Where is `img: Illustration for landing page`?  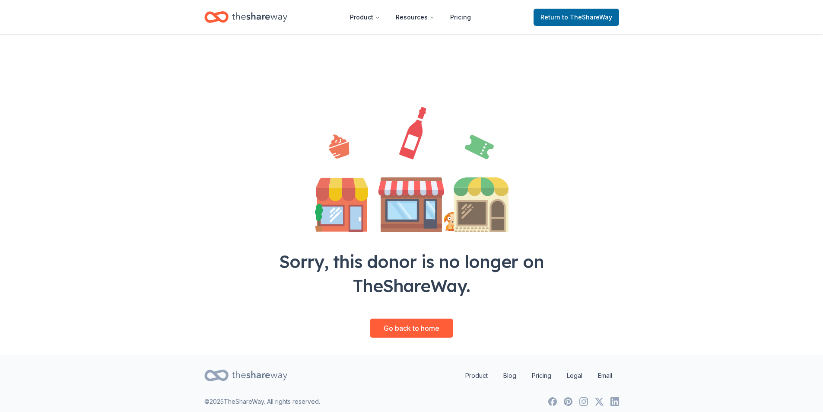
img: Illustration for landing page is located at coordinates (412, 169).